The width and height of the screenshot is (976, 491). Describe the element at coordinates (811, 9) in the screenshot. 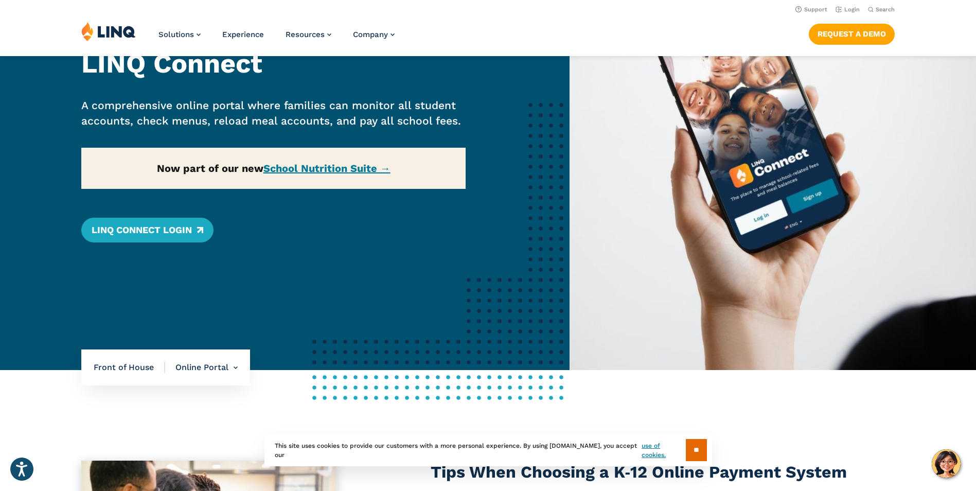

I see `a: Support` at that location.